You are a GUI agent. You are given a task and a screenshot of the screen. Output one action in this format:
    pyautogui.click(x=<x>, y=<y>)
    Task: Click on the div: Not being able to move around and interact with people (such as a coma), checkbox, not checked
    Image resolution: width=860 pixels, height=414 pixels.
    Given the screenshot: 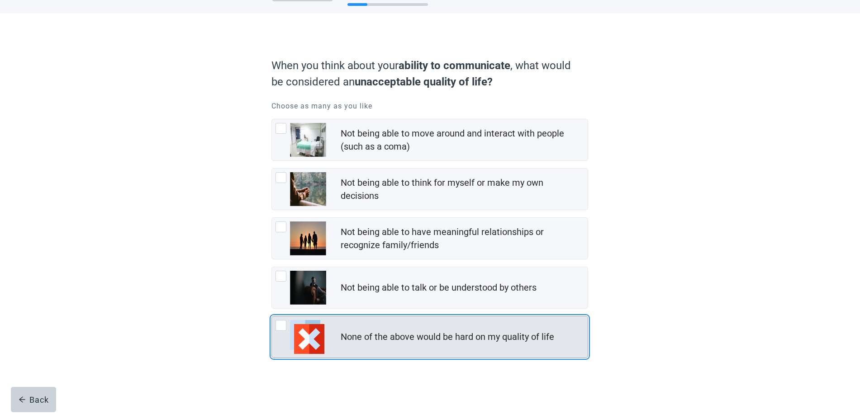 What is the action you would take?
    pyautogui.click(x=430, y=140)
    